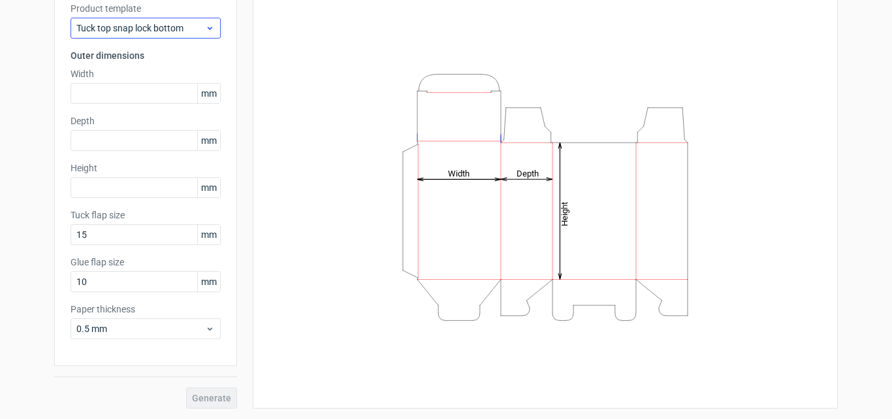 The height and width of the screenshot is (419, 892). Describe the element at coordinates (146, 215) in the screenshot. I see `label: Tuck flap size` at that location.